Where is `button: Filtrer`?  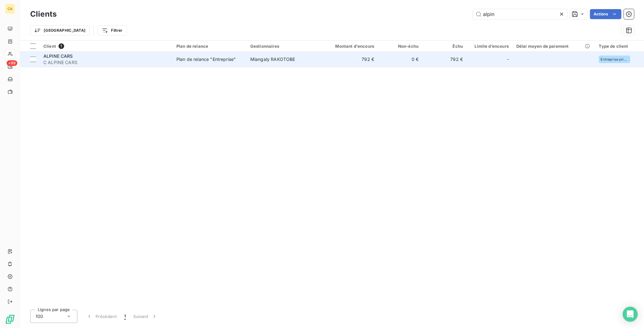
button: Filtrer is located at coordinates (112, 31).